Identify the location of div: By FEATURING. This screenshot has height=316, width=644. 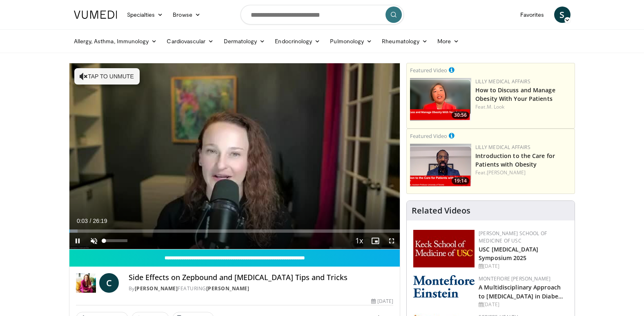
(261, 289).